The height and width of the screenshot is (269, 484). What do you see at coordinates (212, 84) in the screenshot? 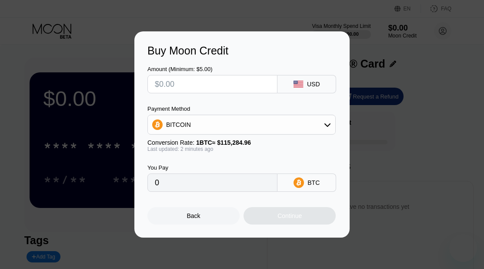
I see `input: $0.00` at bounding box center [212, 84].